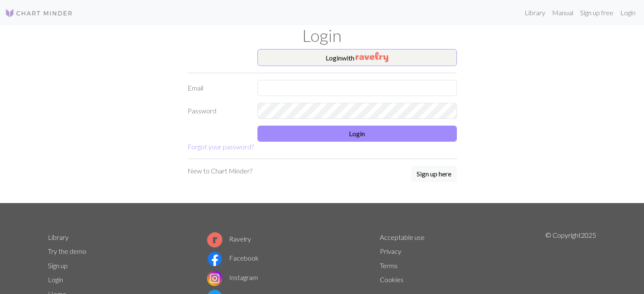 The image size is (644, 294). Describe the element at coordinates (434, 174) in the screenshot. I see `button: Sign up here` at that location.